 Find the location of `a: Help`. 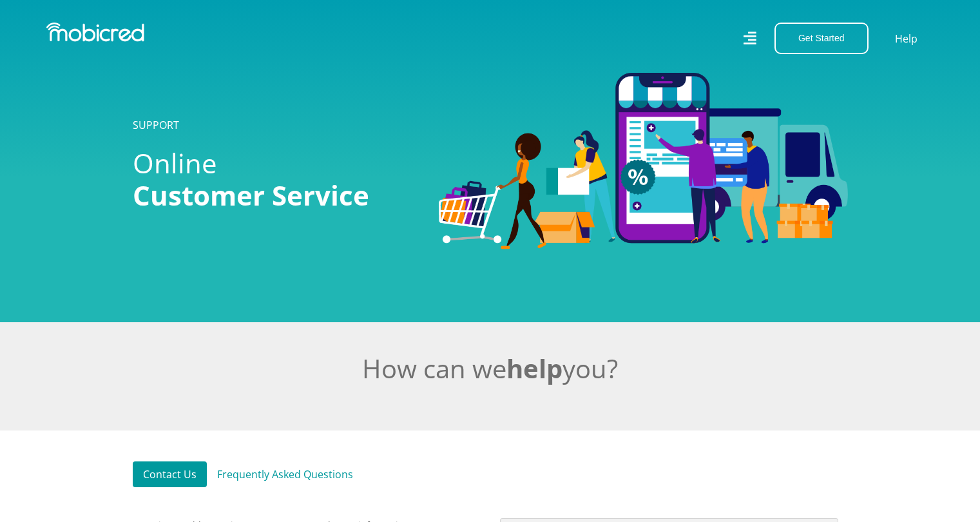

a: Help is located at coordinates (906, 39).